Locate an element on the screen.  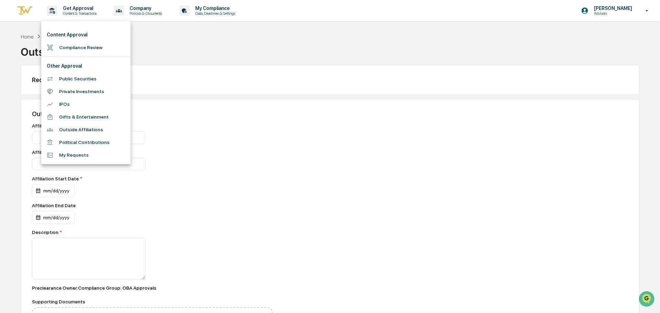
li: Political Contributions is located at coordinates (86, 142).